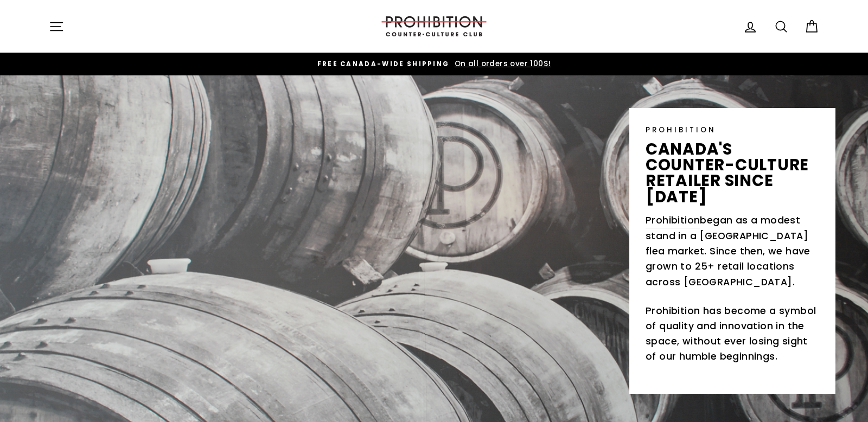  Describe the element at coordinates (501, 64) in the screenshot. I see `span: On all orders over 100$!` at that location.